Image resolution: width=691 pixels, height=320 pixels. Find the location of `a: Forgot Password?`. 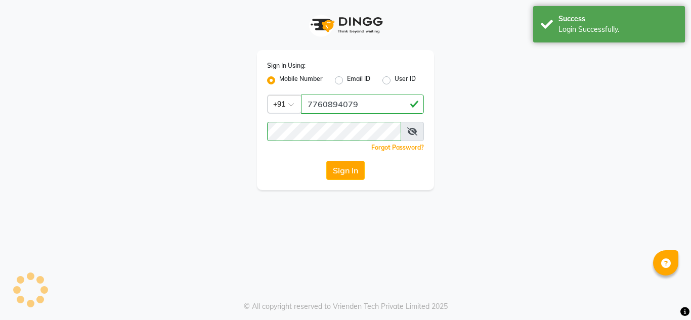

a: Forgot Password? is located at coordinates (398, 147).